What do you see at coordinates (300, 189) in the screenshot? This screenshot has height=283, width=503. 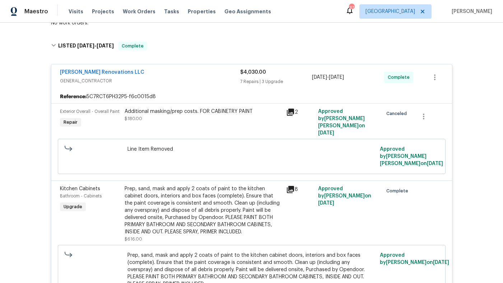 I see `div: 8` at bounding box center [300, 189].